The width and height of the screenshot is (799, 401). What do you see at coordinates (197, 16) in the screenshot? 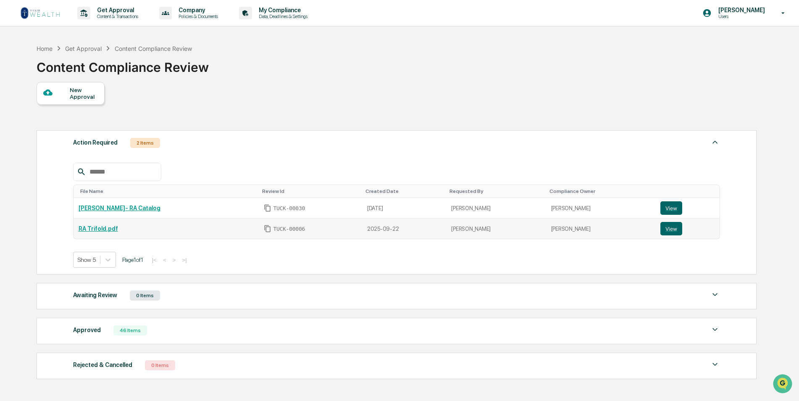
I see `p: Policies & Documents` at bounding box center [197, 16].